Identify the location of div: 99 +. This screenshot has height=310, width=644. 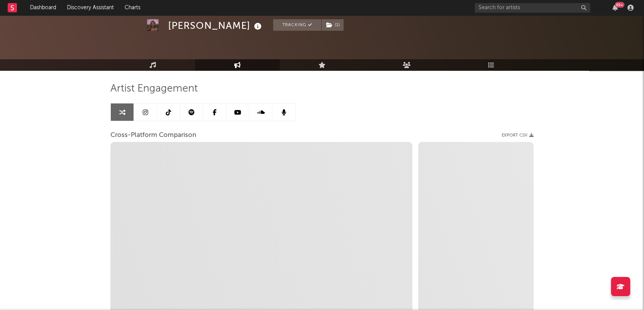
(620, 5).